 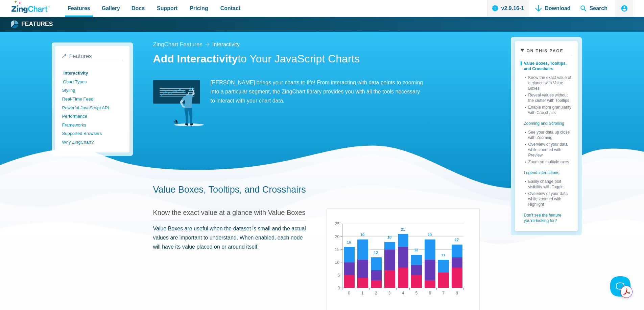 What do you see at coordinates (546, 51) in the screenshot?
I see `strong: On This Page` at bounding box center [546, 51].